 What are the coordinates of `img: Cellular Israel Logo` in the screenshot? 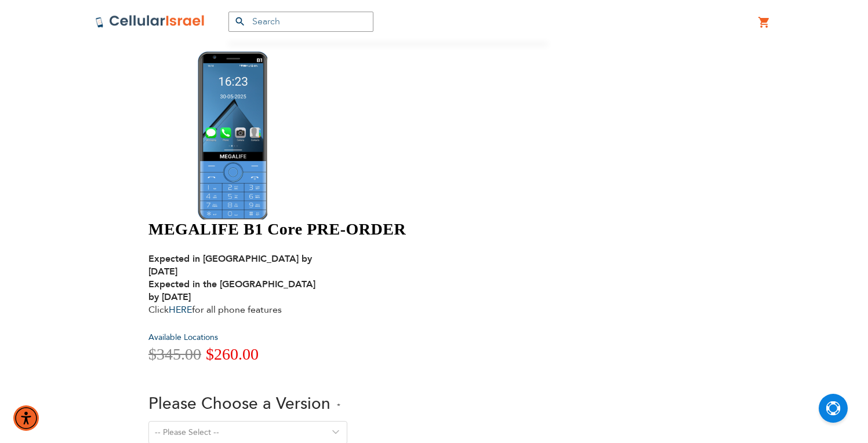 It's located at (150, 22).